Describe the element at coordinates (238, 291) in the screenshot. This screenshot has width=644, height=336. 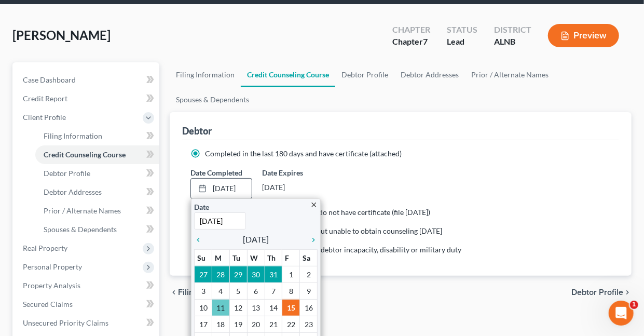
I see `td: 5` at that location.